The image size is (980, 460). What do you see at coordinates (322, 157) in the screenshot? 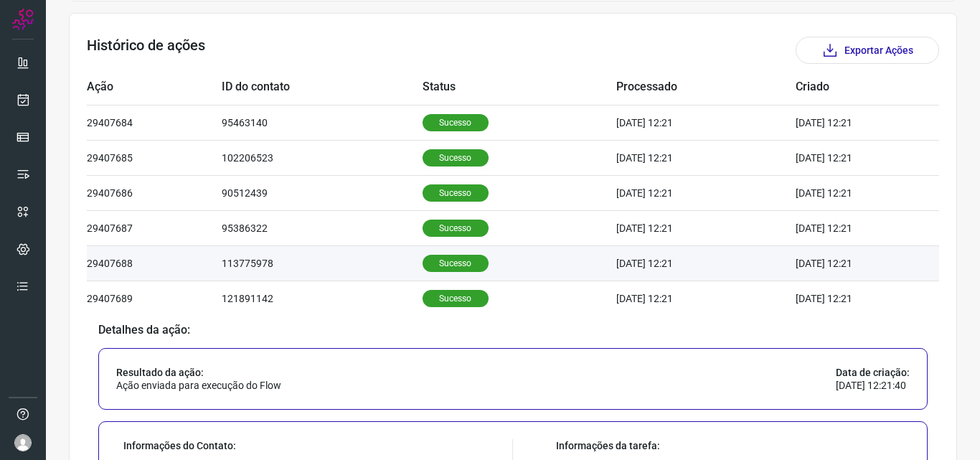
I see `td: 102206523` at bounding box center [322, 157].